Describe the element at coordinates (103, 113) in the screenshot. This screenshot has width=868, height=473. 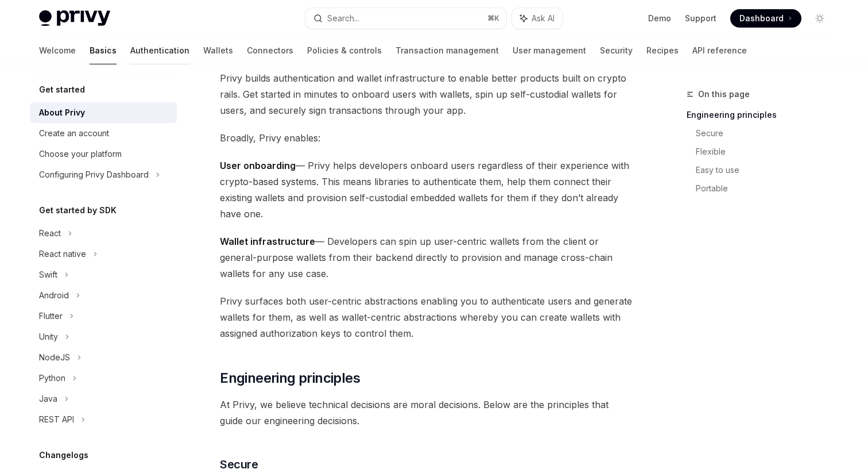
I see `a: About Privy` at that location.